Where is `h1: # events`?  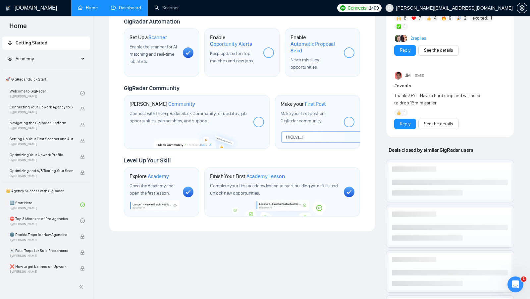
h1: # events is located at coordinates (450, 86).